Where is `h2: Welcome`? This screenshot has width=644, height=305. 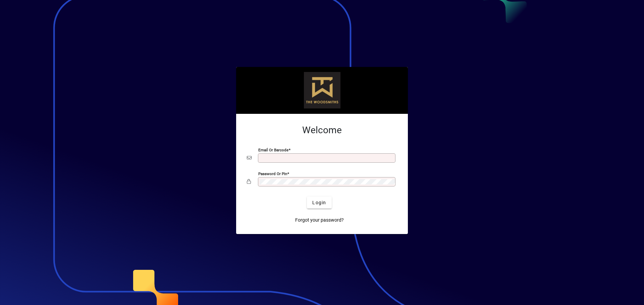 h2: Welcome is located at coordinates (322, 130).